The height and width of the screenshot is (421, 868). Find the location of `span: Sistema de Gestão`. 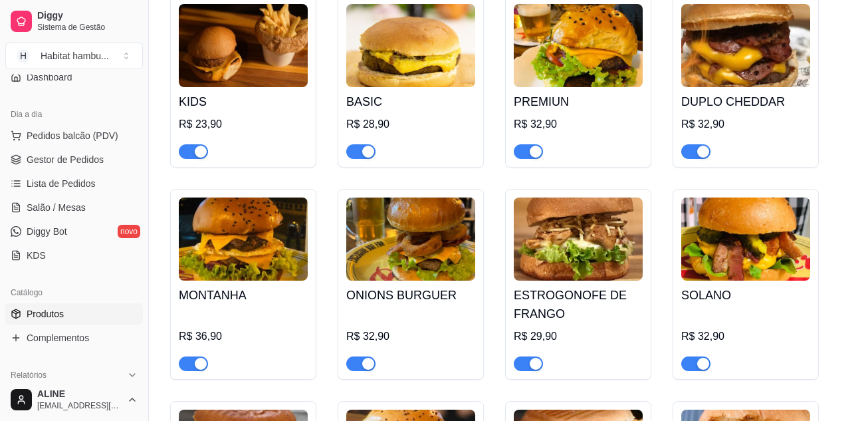

span: Sistema de Gestão is located at coordinates (87, 28).